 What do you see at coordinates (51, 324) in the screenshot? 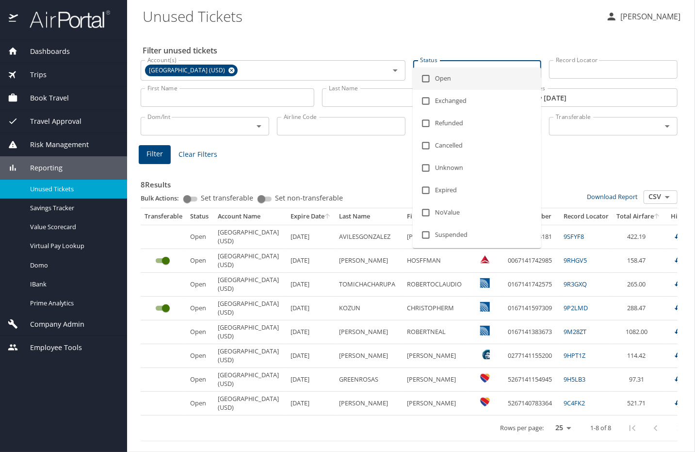
I see `span: Company Admin` at bounding box center [51, 324].